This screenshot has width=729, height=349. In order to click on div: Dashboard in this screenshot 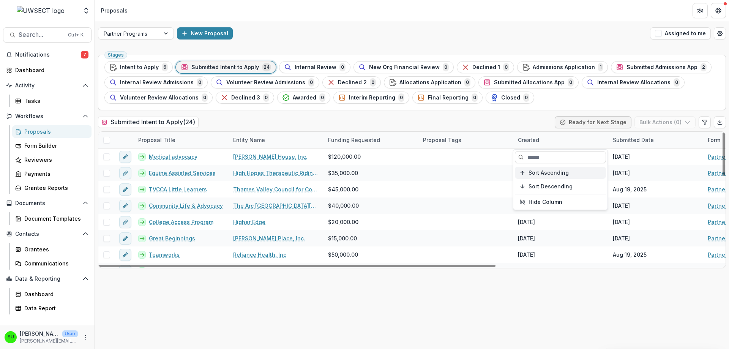, I will do `click(55, 294)`.